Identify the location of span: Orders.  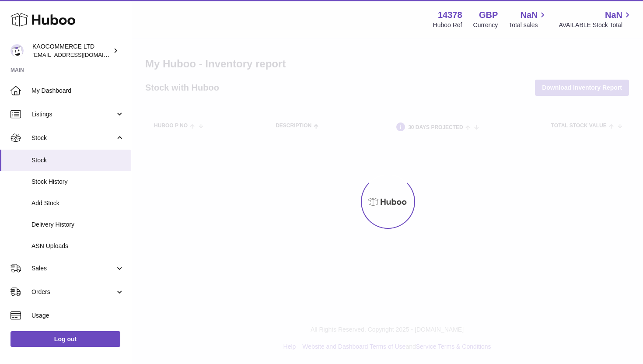
(73, 292).